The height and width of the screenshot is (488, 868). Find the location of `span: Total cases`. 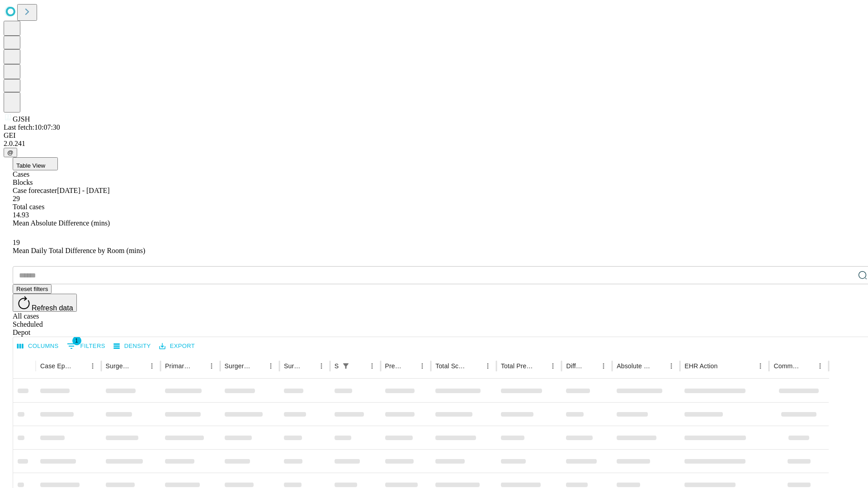

span: Total cases is located at coordinates (28, 207).